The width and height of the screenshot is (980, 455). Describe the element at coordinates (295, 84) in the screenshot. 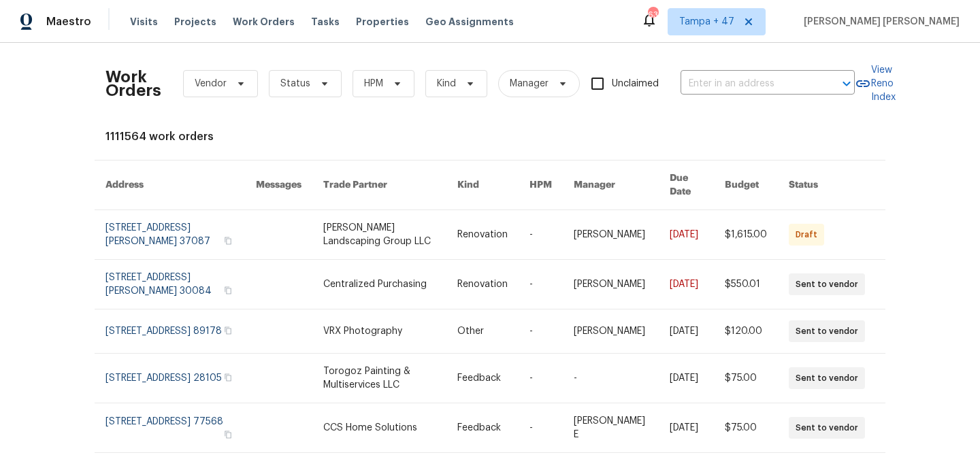

I see `span: Status` at that location.